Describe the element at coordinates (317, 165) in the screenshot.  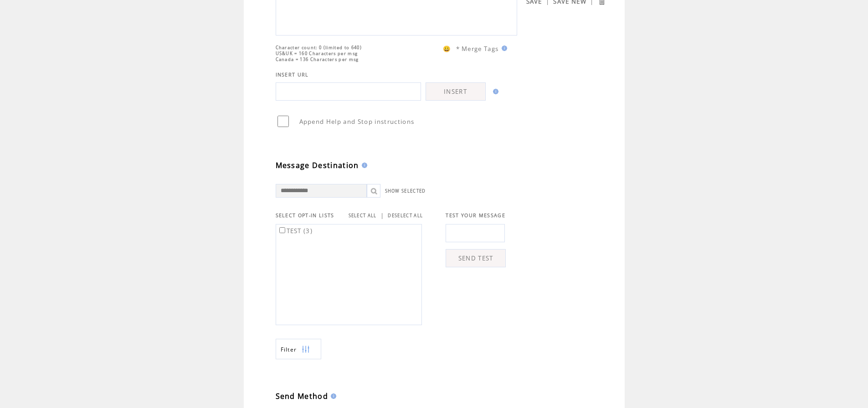
I see `span: Message Destination` at that location.